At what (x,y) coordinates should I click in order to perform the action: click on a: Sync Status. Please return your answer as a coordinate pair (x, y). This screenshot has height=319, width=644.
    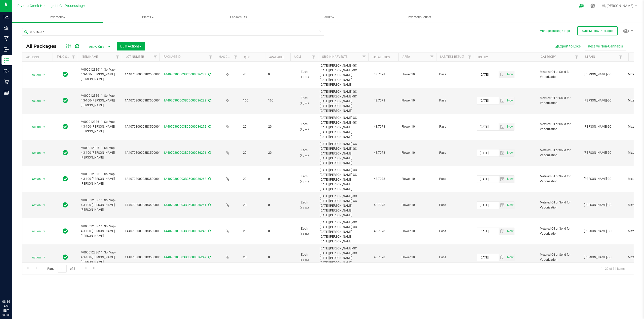
    Looking at the image, I should click on (66, 57).